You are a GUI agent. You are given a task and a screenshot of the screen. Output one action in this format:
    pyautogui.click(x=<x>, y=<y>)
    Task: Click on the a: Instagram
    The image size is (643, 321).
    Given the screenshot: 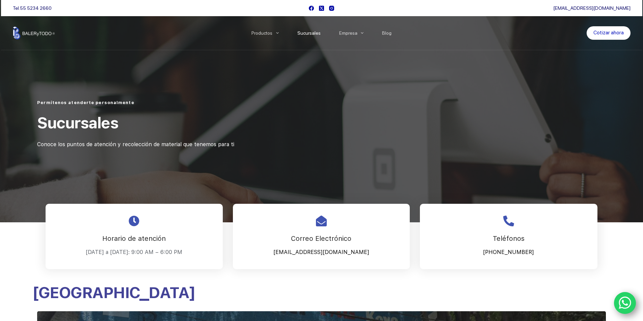 What is the action you would take?
    pyautogui.click(x=331, y=8)
    